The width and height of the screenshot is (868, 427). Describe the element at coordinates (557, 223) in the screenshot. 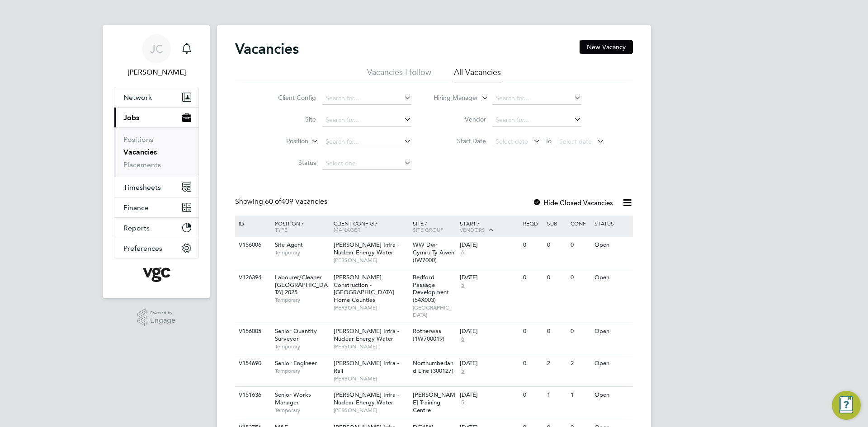

I see `div: Sub` at that location.